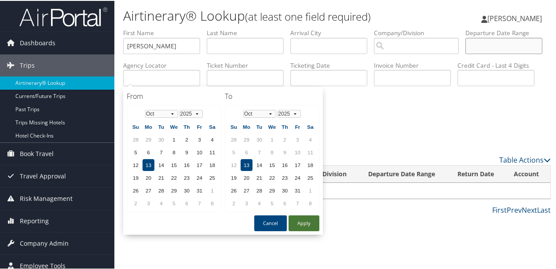 The image size is (556, 269). I want to click on td: 14, so click(161, 164).